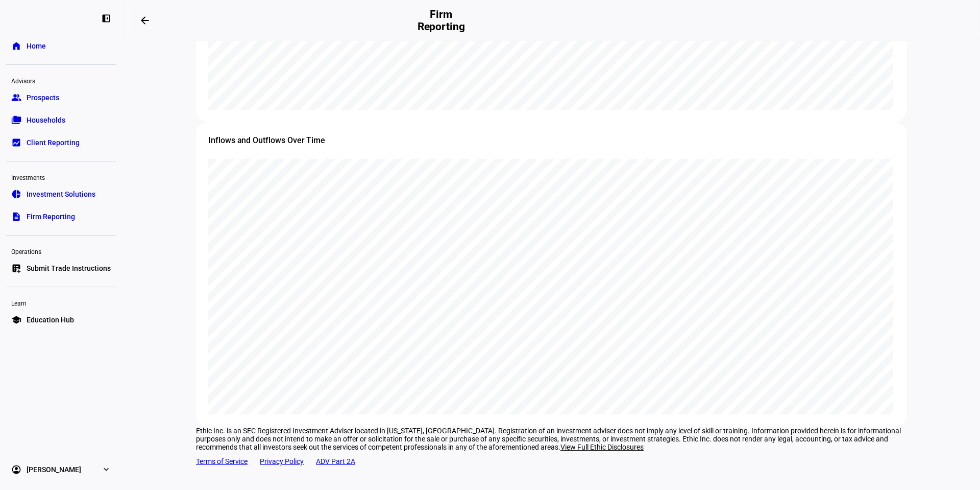  What do you see at coordinates (43, 98) in the screenshot?
I see `span: Prospects` at bounding box center [43, 98].